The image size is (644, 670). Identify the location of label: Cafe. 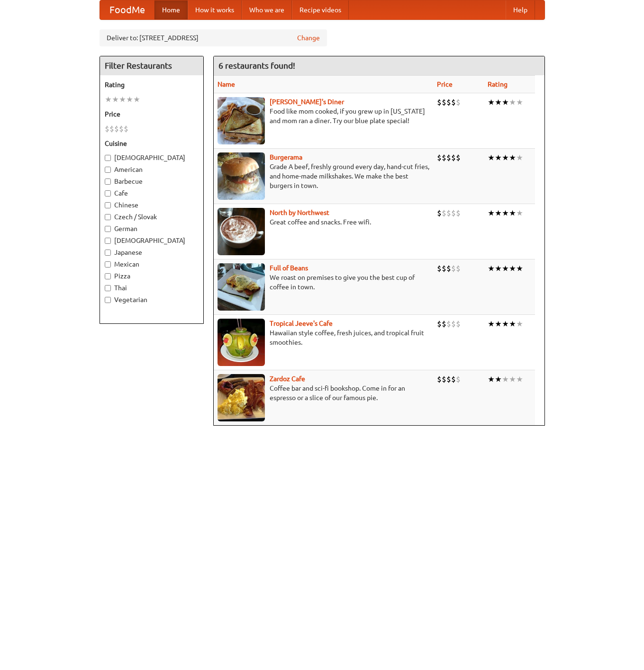
(152, 193).